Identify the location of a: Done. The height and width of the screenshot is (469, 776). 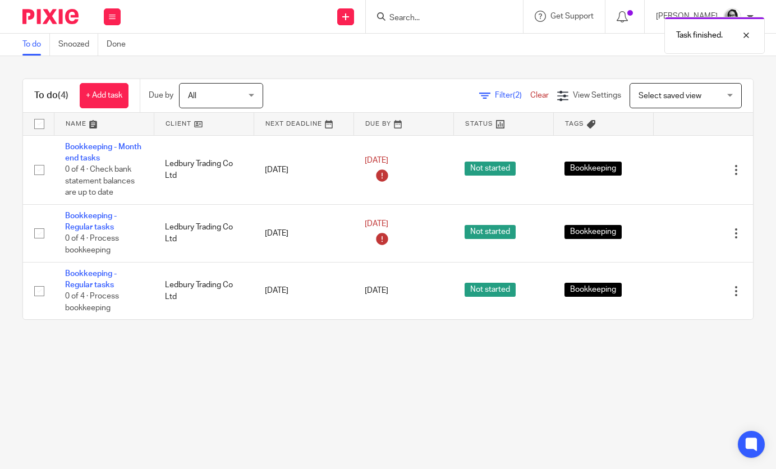
(120, 44).